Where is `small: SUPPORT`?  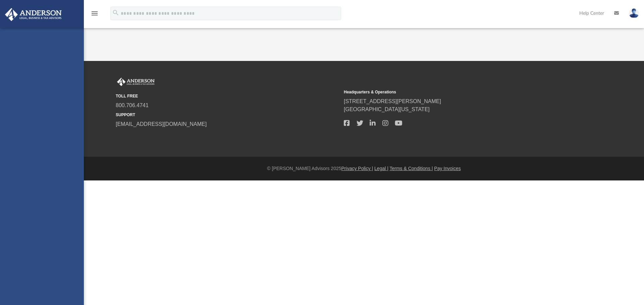 small: SUPPORT is located at coordinates (227, 115).